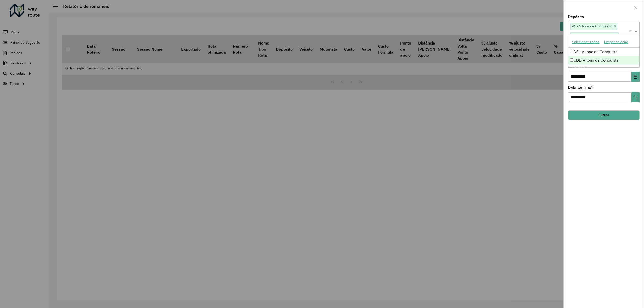 The height and width of the screenshot is (308, 644). I want to click on span: AS - Vitória da Conquista, so click(591, 26).